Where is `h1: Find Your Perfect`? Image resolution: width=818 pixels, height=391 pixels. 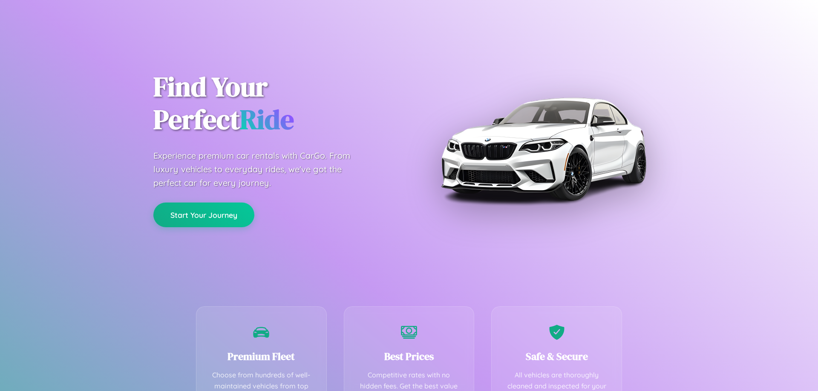
h1: Find Your Perfect is located at coordinates (275, 103).